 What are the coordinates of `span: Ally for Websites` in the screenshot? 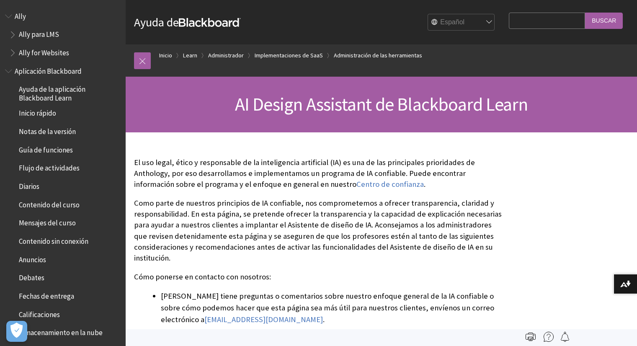 It's located at (44, 51).